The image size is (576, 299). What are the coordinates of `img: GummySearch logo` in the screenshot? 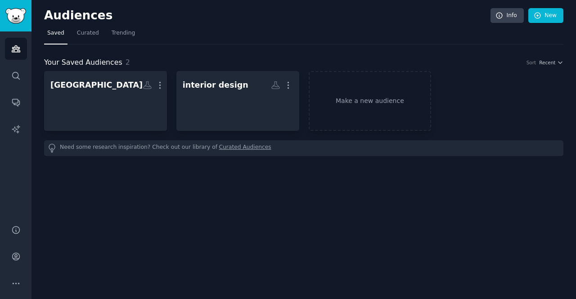 It's located at (16, 16).